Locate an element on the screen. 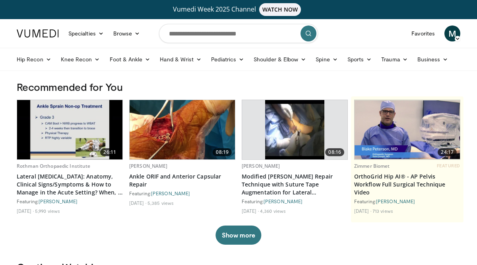 This screenshot has height=265, width=477. span: 08:16 is located at coordinates (335, 152).